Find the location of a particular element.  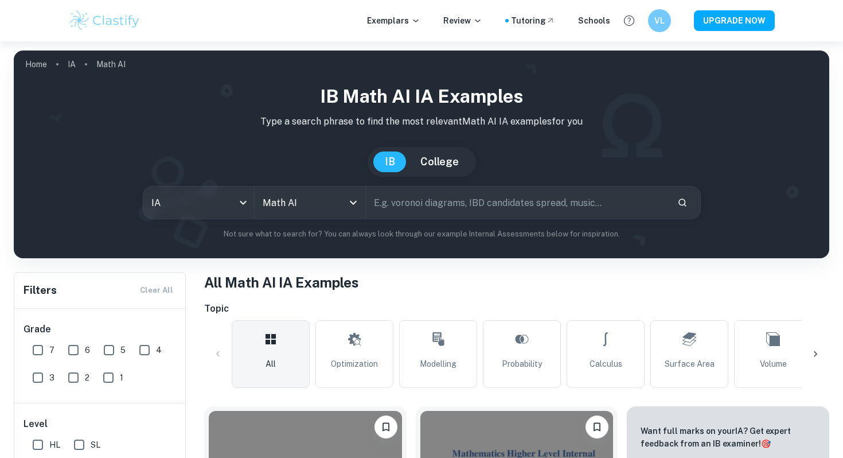

h1: All Math AI IA Examples is located at coordinates (517, 282).